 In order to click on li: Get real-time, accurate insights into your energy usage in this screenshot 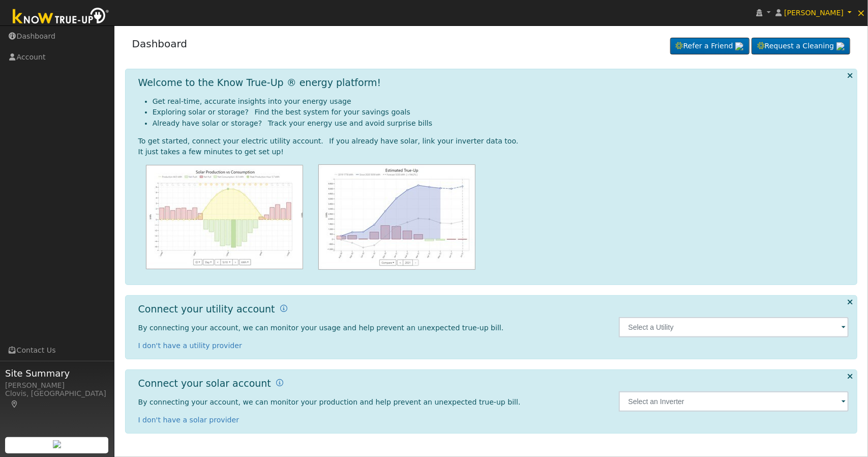, I will do `click(501, 102)`.